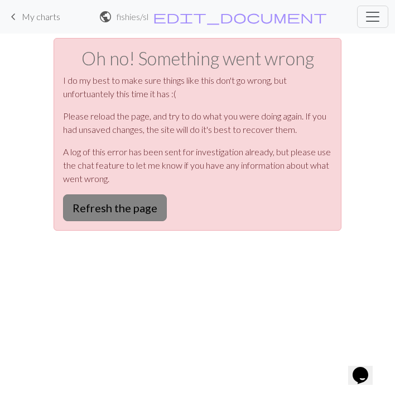 The height and width of the screenshot is (396, 395). Describe the element at coordinates (240, 17) in the screenshot. I see `span: edit_document` at that location.